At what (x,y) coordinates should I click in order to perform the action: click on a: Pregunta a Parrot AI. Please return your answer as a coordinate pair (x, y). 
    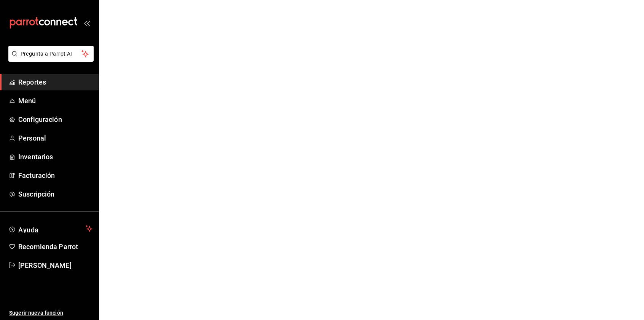
    Looking at the image, I should click on (49, 59).